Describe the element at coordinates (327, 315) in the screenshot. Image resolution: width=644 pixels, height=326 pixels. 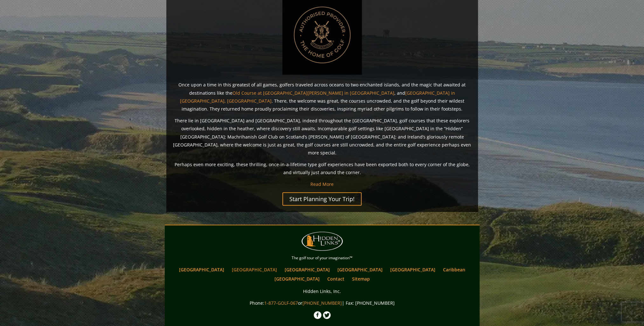
I see `img: Twitter` at that location.